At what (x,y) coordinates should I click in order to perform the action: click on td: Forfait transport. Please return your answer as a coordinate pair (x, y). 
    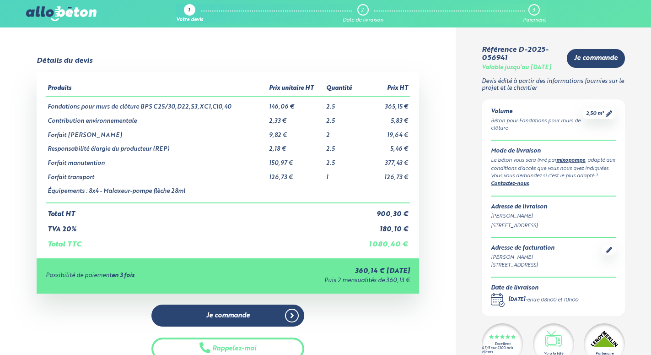
    Looking at the image, I should click on (156, 174).